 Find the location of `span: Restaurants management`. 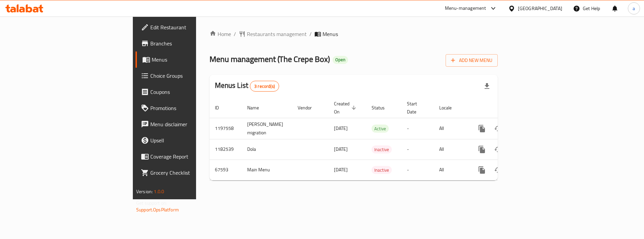

span: Restaurants management is located at coordinates (277, 34).